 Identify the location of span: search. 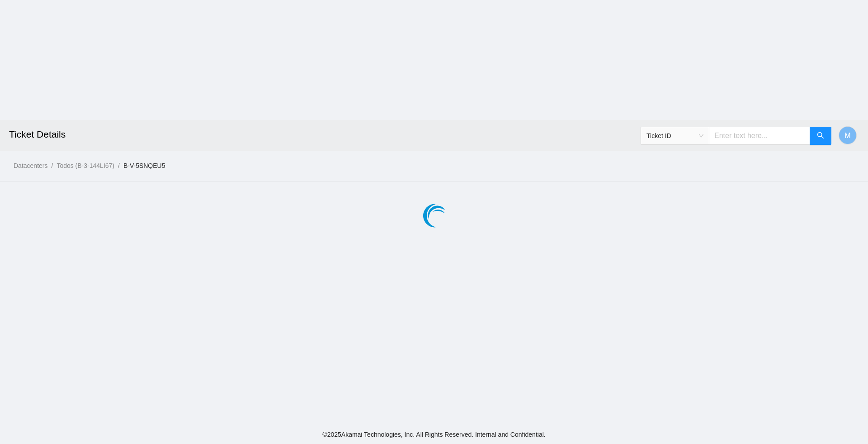
(821, 136).